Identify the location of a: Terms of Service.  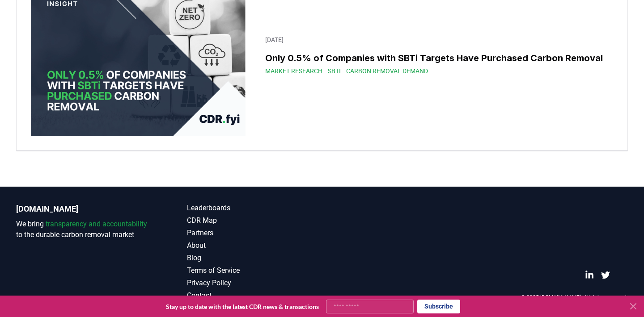
(255, 271).